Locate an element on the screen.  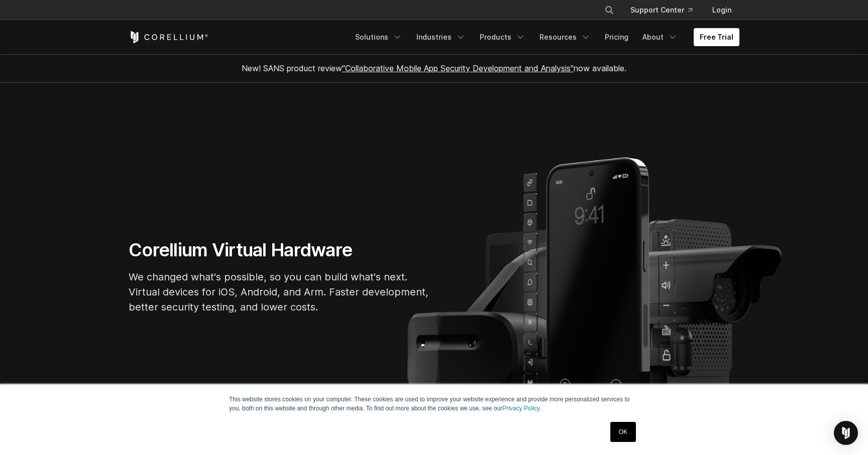
a: Corellium Home is located at coordinates (168, 37).